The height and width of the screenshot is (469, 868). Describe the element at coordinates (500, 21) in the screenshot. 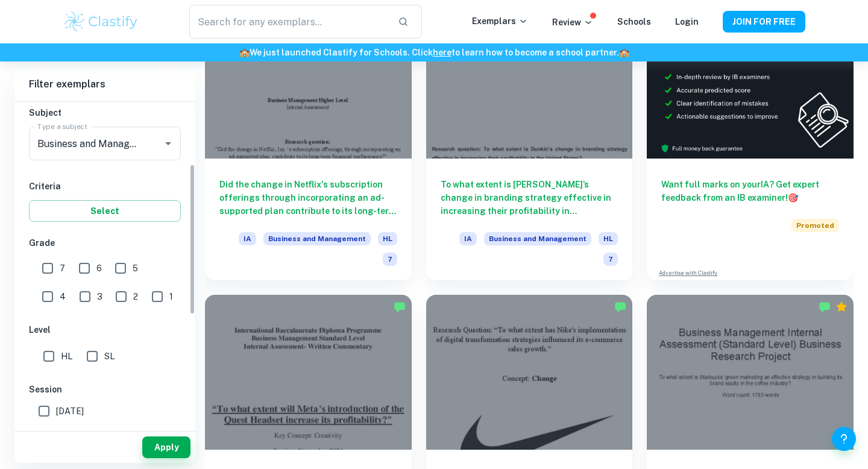

I see `p: Exemplars` at that location.